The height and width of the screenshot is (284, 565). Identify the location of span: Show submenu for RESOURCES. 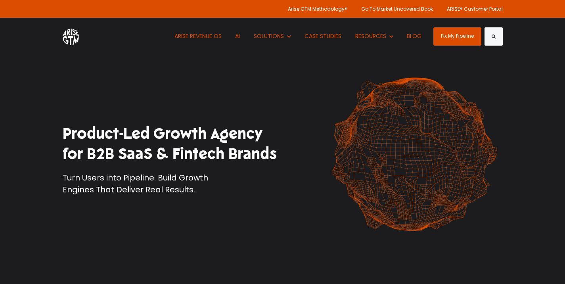
(355, 32).